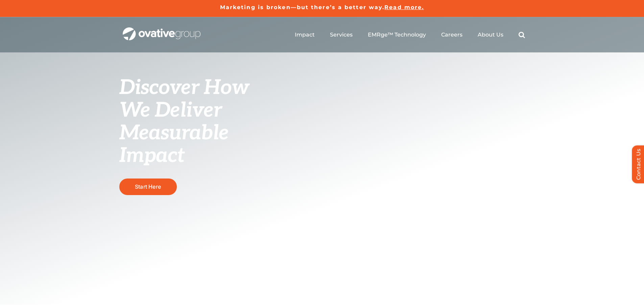  Describe the element at coordinates (409, 35) in the screenshot. I see `nav: Menu` at that location.